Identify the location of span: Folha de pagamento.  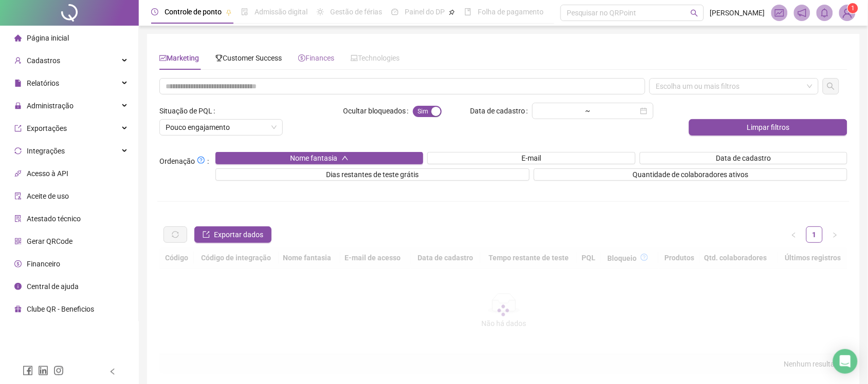
(510, 12).